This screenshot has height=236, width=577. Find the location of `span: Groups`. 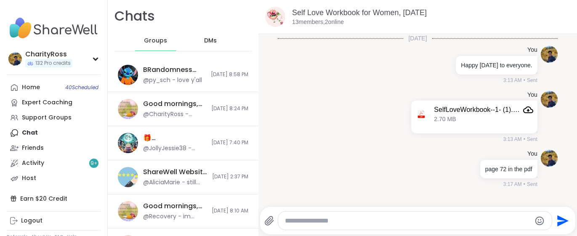

span: Groups is located at coordinates (155, 41).